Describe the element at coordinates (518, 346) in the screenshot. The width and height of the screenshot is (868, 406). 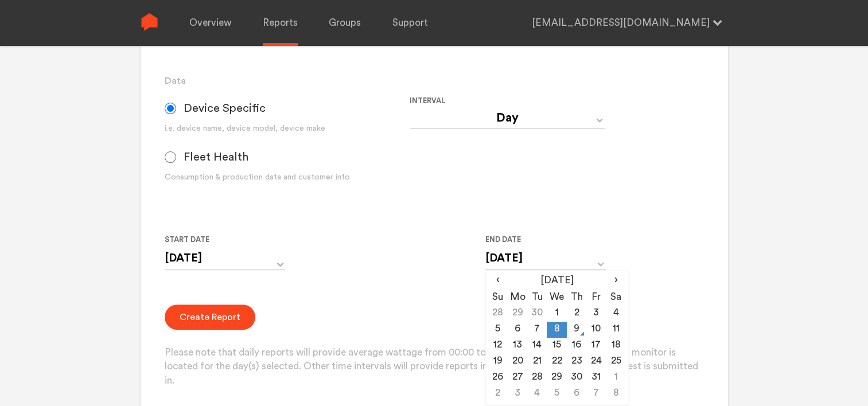
I see `td: 13` at that location.